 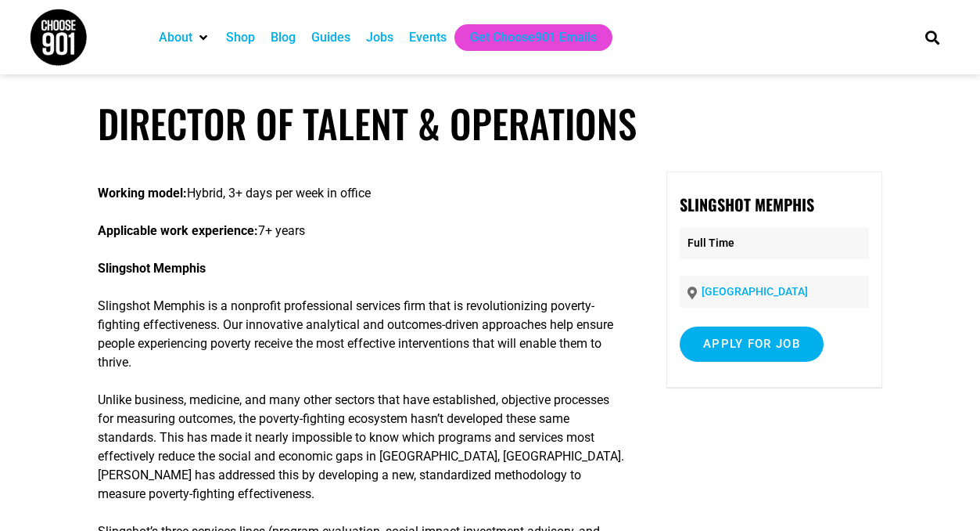 What do you see at coordinates (534, 38) in the screenshot?
I see `a: Get Choose901 Emails` at bounding box center [534, 38].